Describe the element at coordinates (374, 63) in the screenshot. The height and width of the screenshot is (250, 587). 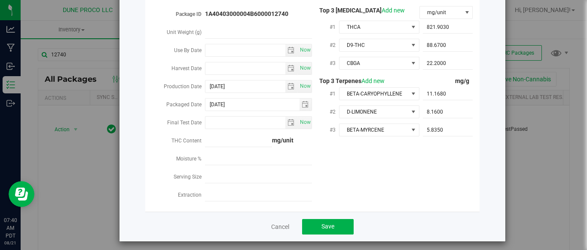
I see `span: CBGA` at that location.